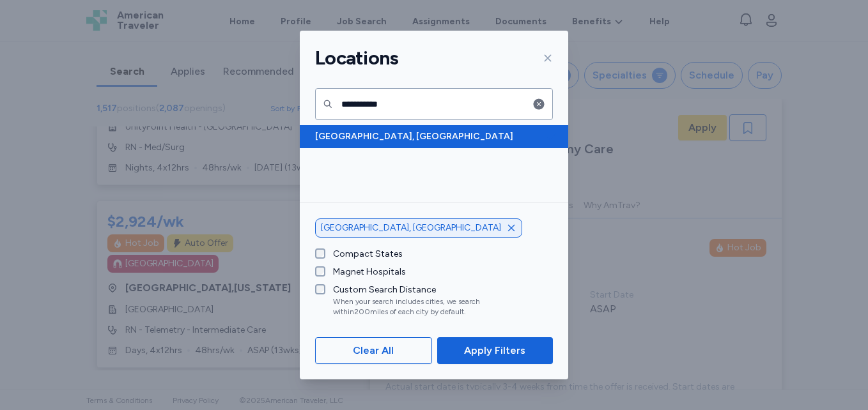 This screenshot has width=868, height=410. Describe the element at coordinates (432, 290) in the screenshot. I see `div: Custom Search Distance` at that location.